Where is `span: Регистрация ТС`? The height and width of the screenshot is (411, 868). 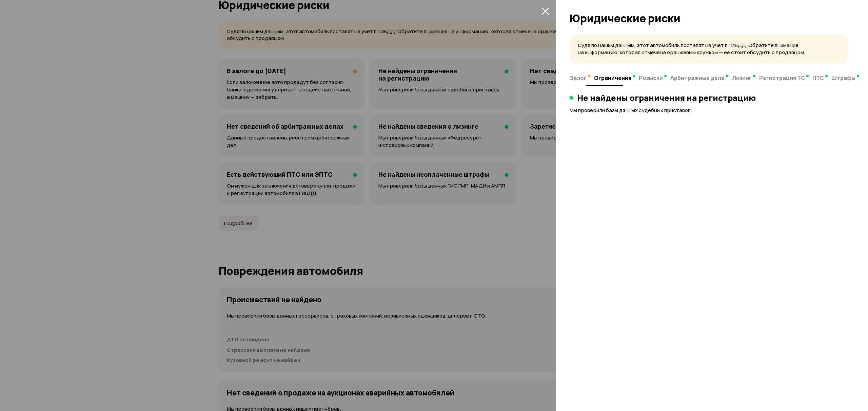 span: Регистрация ТС is located at coordinates (782, 78).